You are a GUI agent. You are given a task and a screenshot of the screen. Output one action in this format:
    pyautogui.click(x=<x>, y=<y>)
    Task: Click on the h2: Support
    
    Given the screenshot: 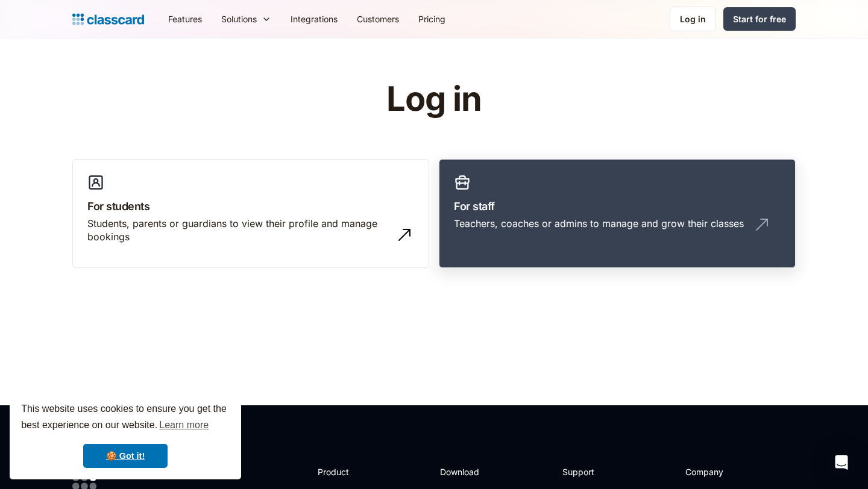 What is the action you would take?
    pyautogui.click(x=587, y=471)
    